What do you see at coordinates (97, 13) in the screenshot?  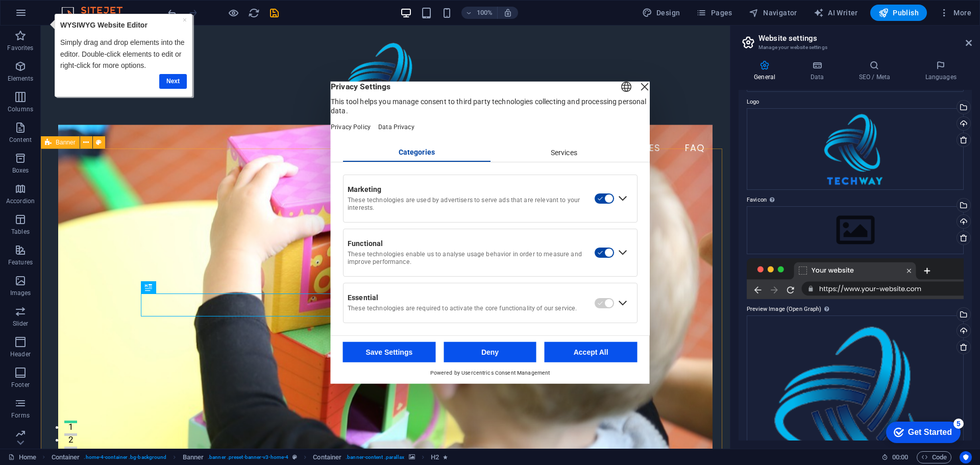 I see `img: Editor Logo` at bounding box center [97, 13].